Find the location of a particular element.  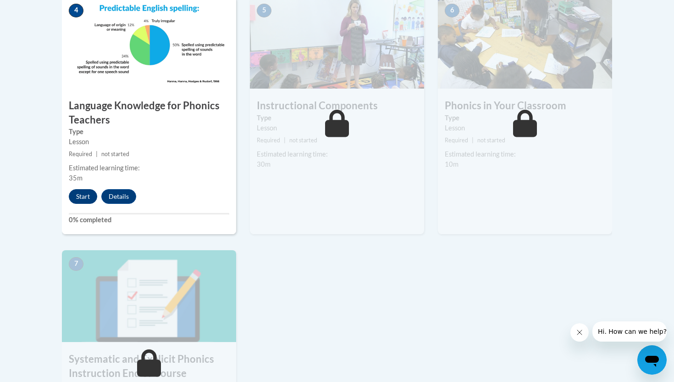

span: 7 is located at coordinates (76, 264).